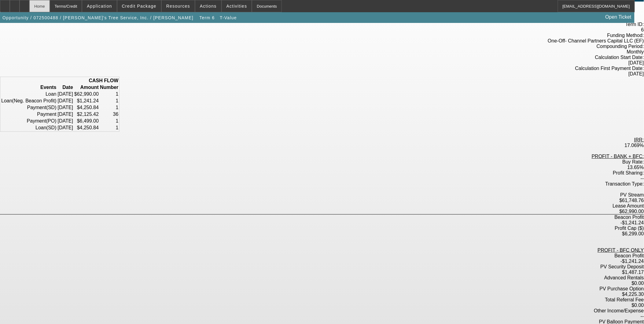  What do you see at coordinates (51, 121) in the screenshot?
I see `span: (PO)` at bounding box center [51, 121].